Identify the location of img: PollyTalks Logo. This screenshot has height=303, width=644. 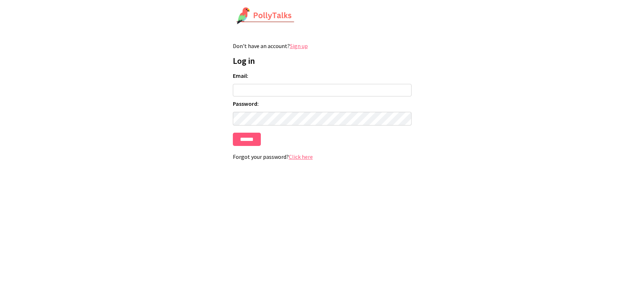
(266, 16).